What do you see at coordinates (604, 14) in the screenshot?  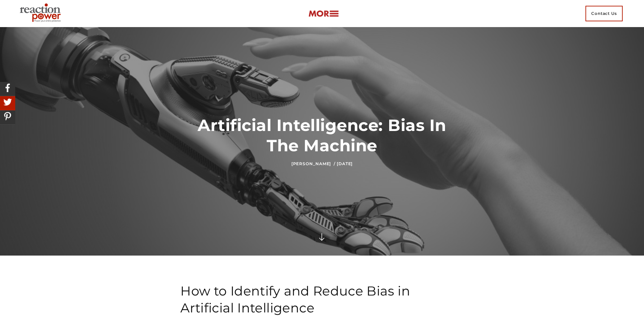 I see `span: Contact Us` at bounding box center [604, 14].